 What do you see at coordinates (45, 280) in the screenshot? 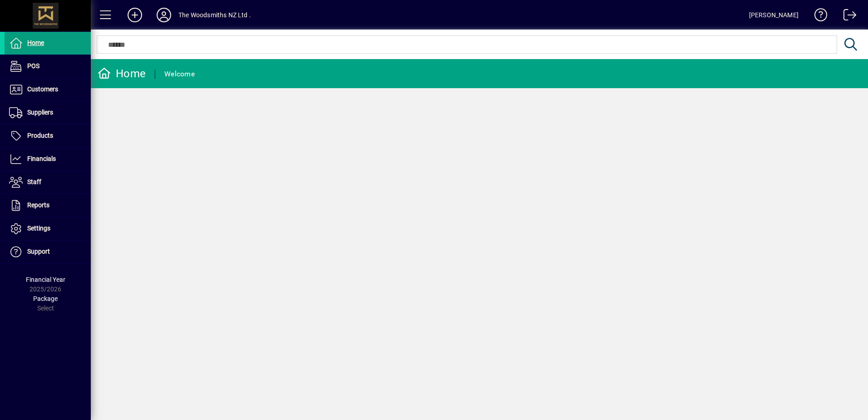
I see `span: Financial Year` at bounding box center [45, 280].